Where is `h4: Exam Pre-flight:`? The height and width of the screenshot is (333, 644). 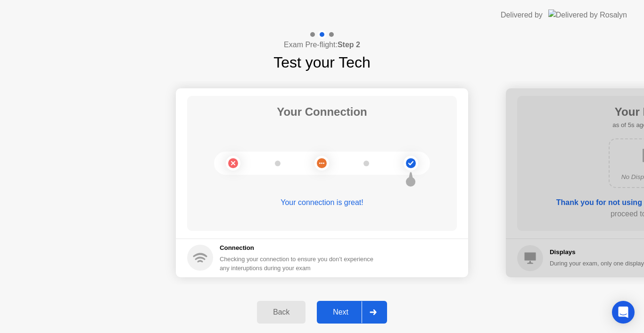 h4: Exam Pre-flight: is located at coordinates (322, 45).